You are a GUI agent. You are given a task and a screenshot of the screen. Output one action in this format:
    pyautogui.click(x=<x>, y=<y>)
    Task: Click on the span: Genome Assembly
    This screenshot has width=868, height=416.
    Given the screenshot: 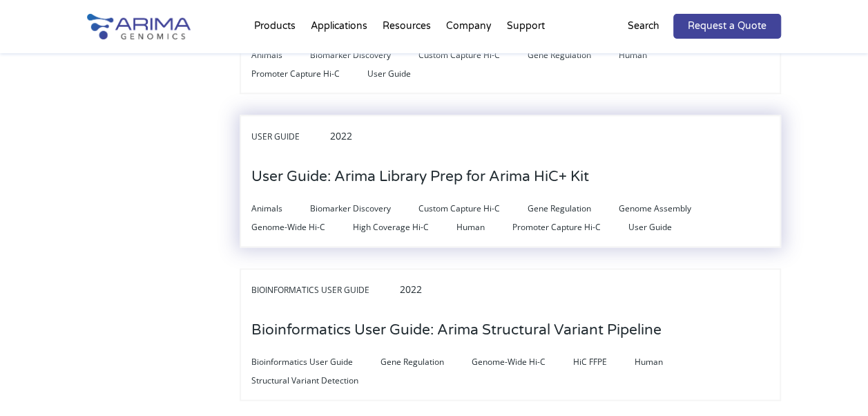 What is the action you would take?
    pyautogui.click(x=668, y=209)
    